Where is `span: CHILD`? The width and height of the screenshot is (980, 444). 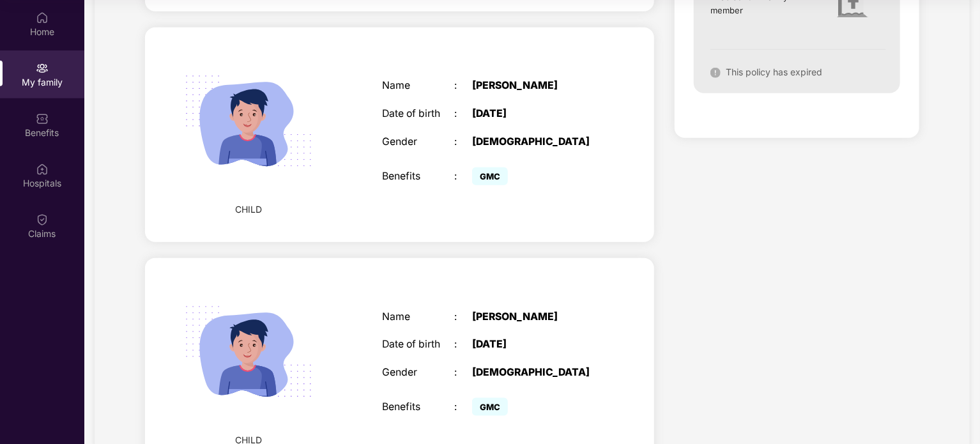 span: CHILD is located at coordinates (248, 210).